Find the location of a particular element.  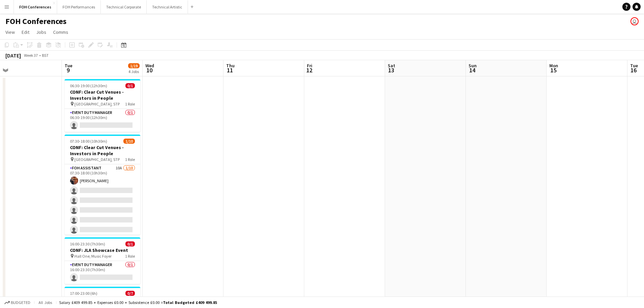

a: View is located at coordinates (10, 32).